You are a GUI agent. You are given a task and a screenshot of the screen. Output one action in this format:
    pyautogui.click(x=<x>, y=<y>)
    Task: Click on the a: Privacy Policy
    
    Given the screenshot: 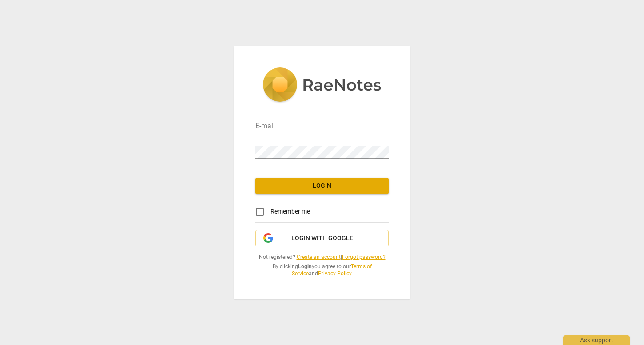 What is the action you would take?
    pyautogui.click(x=334, y=273)
    